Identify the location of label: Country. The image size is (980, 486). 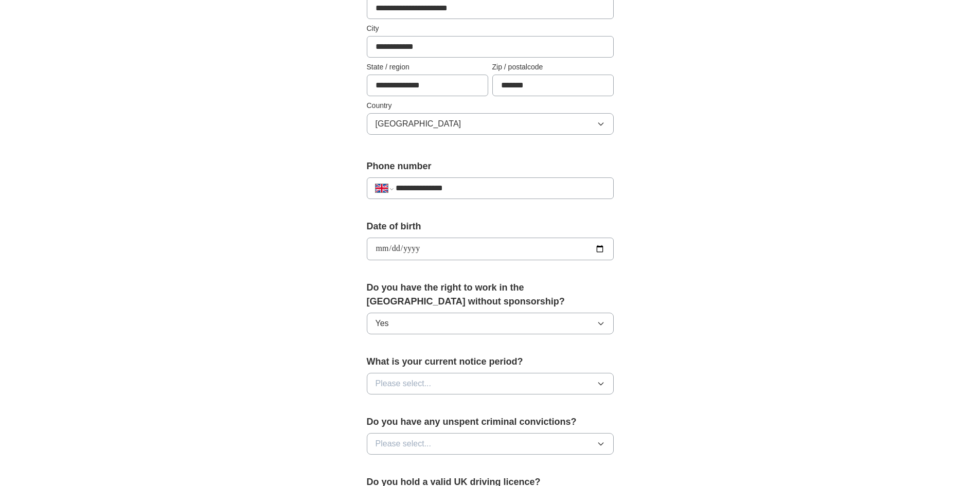
(490, 105).